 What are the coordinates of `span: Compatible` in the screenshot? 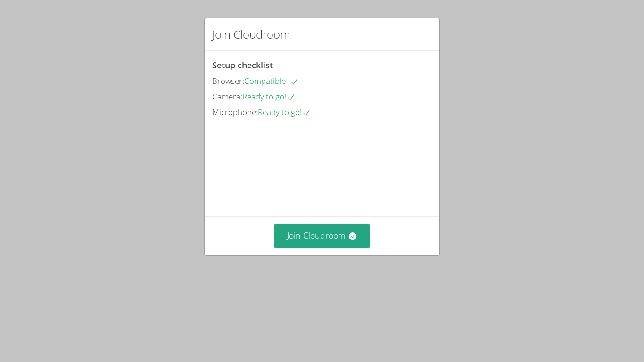 It's located at (272, 81).